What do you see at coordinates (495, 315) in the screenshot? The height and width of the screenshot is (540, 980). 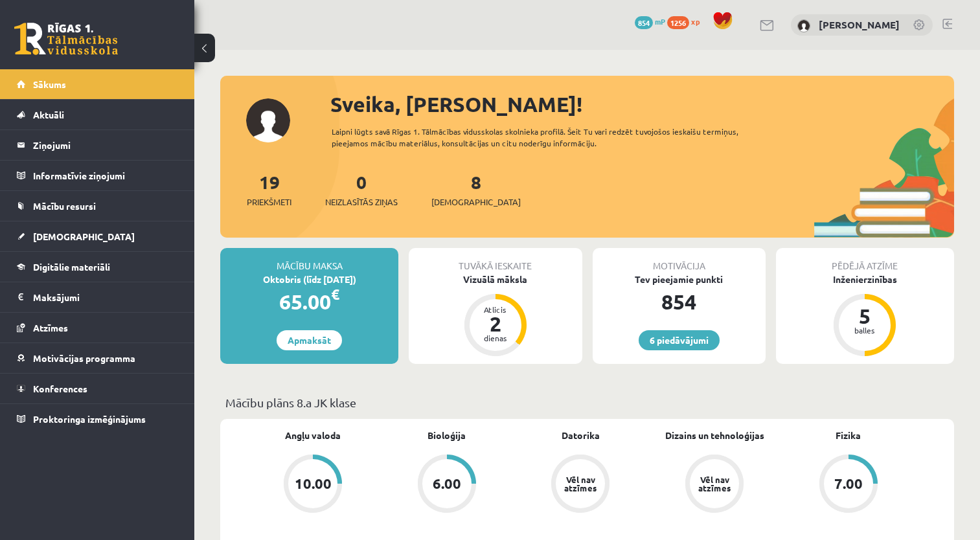 I see `a: Vizuālā māksla Atlicis 2 dienas` at bounding box center [495, 315].